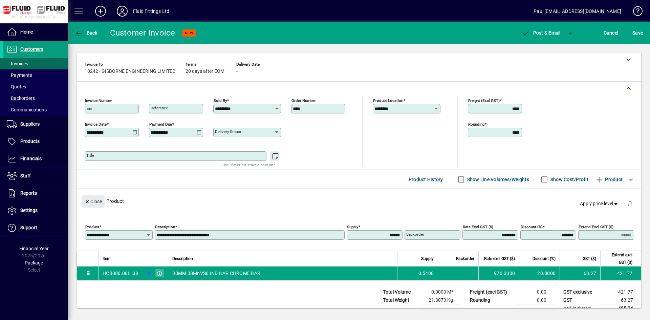  What do you see at coordinates (26, 32) in the screenshot?
I see `span: Home` at bounding box center [26, 32].